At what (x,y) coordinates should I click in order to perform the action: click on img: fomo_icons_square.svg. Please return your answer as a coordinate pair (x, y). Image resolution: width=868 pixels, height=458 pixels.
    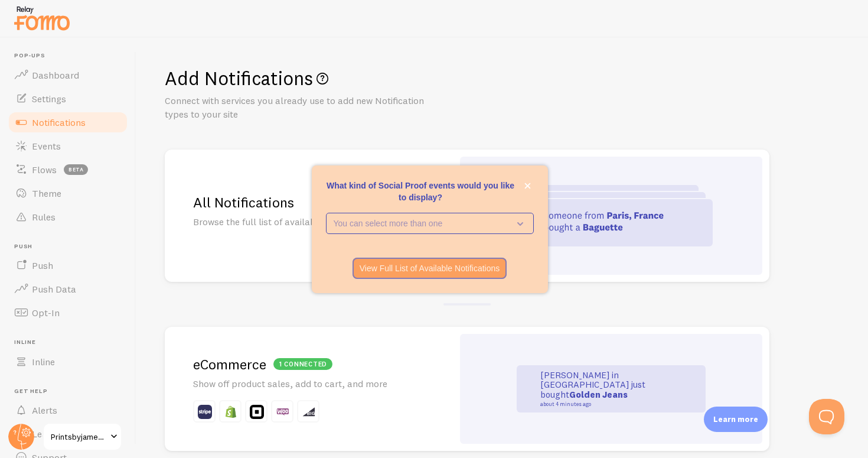
    Looking at the image, I should click on (257, 412).